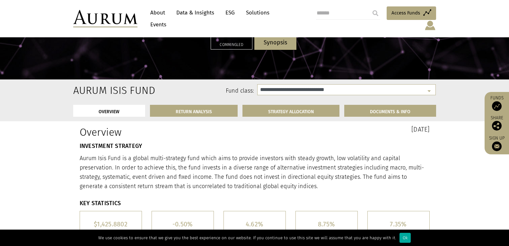  I want to click on a: RETURN ANALYSIS, so click(194, 111).